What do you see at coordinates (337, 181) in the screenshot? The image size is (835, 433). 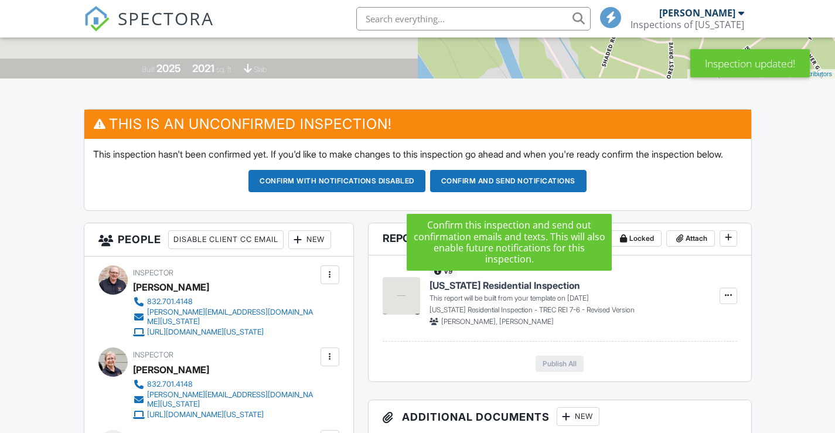 I see `button: Confirm with notifications disabled` at bounding box center [337, 181].